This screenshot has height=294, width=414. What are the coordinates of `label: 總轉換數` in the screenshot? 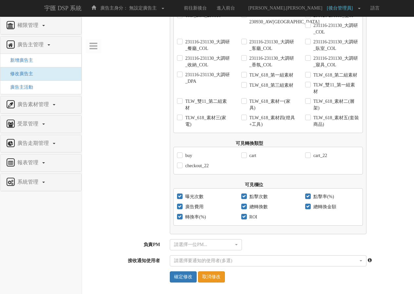 It's located at (258, 207).